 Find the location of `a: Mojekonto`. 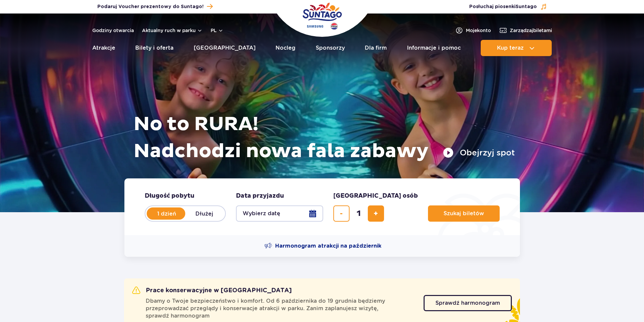

a: Mojekonto is located at coordinates (473, 30).